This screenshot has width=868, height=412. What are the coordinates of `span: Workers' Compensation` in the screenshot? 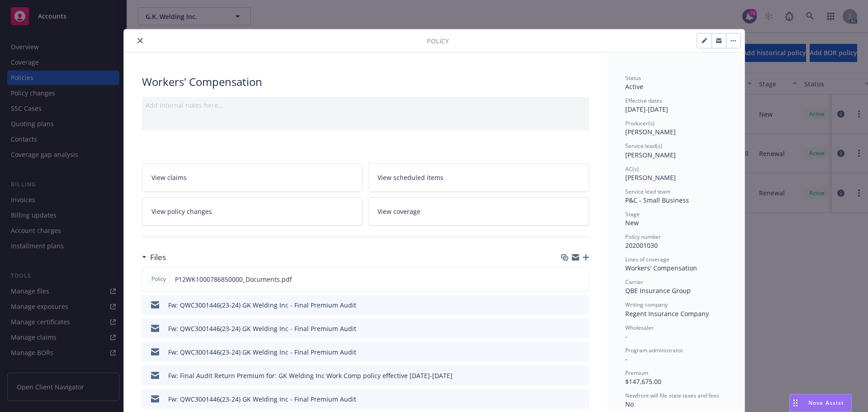 It's located at (661, 268).